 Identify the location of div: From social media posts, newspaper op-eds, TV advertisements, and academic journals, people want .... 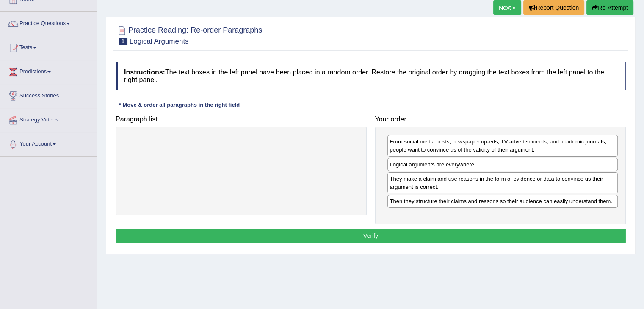
(502, 146).